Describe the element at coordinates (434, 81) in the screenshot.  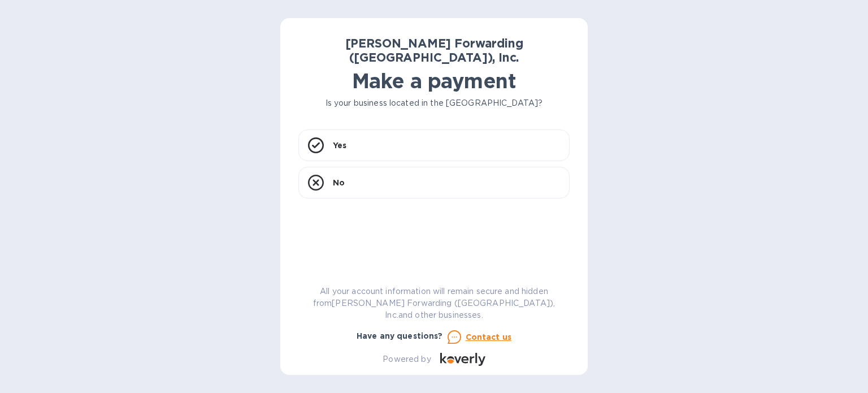
I see `h1: Make a payment` at that location.